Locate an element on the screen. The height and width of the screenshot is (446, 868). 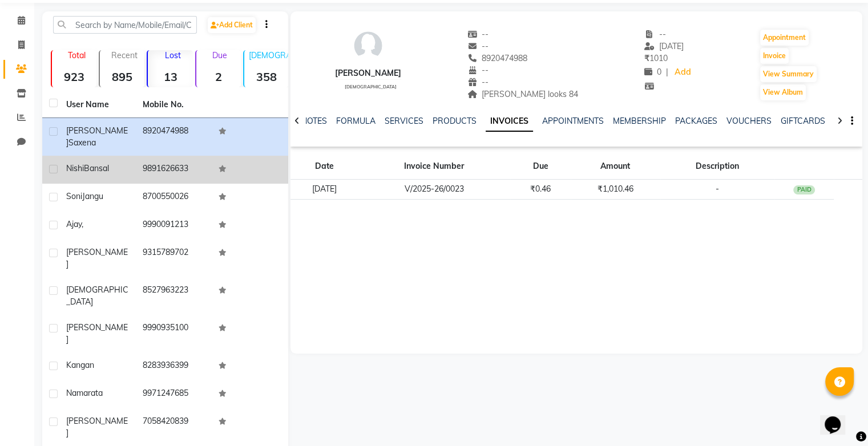
td: 8283936399 is located at coordinates (174, 366).